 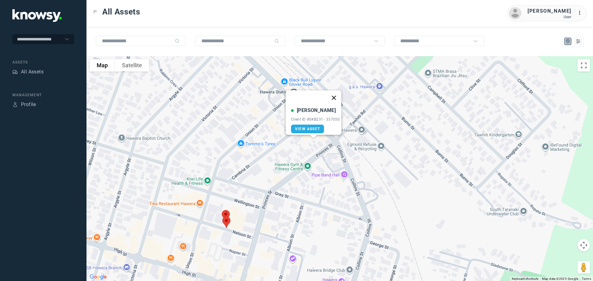 What do you see at coordinates (584, 246) in the screenshot?
I see `button: Map camera controls` at bounding box center [584, 246].